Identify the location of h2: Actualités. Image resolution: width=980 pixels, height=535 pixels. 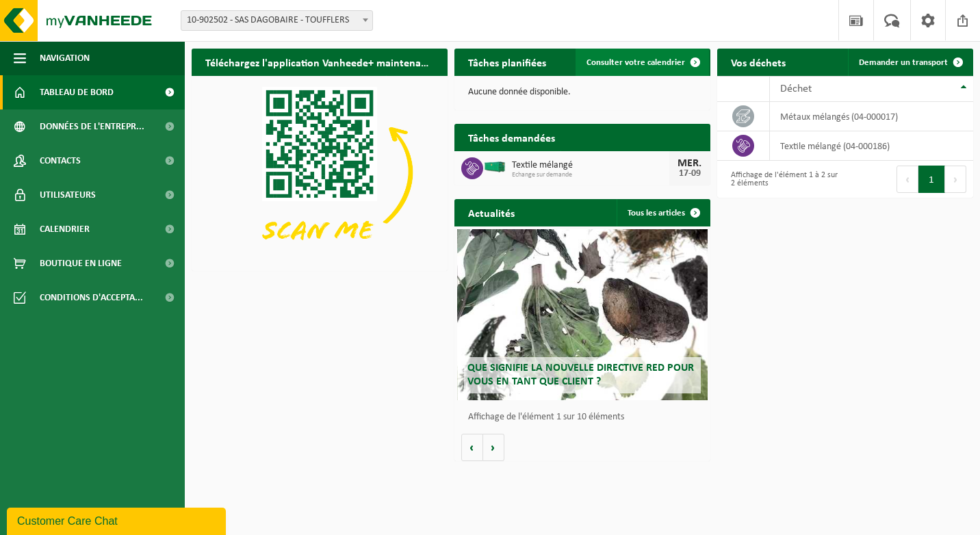
(492, 212).